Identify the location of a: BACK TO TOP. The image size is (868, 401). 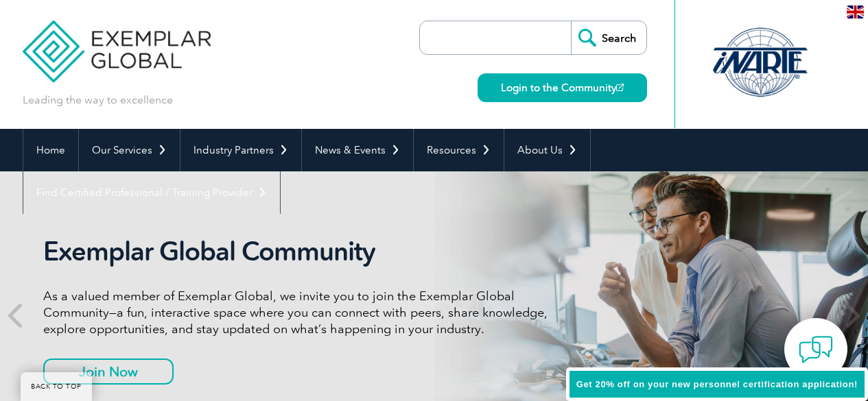
(56, 386).